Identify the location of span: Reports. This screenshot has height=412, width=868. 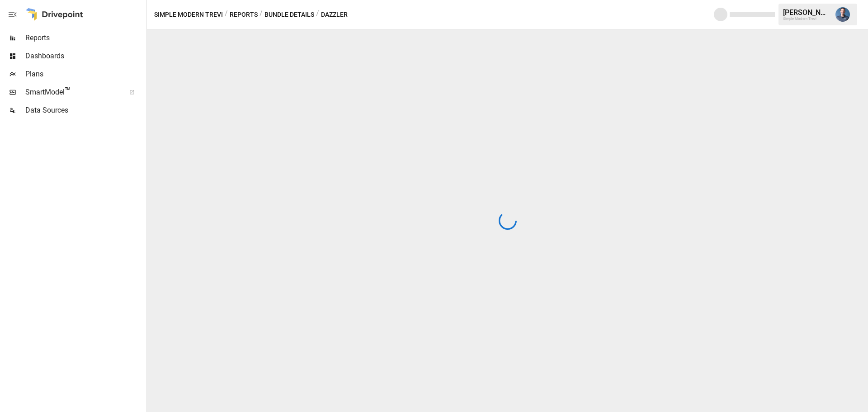
(85, 38).